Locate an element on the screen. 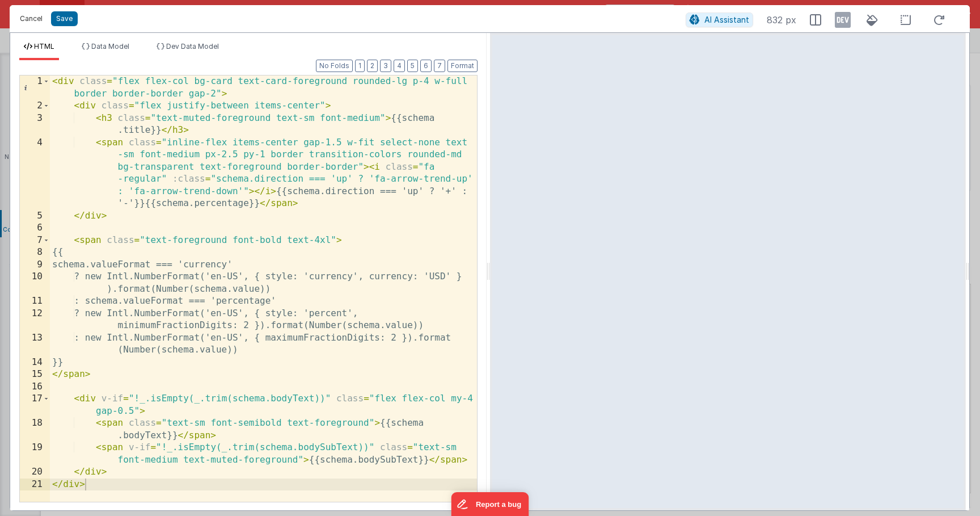 This screenshot has height=516, width=980. div: 10 is located at coordinates (34, 283).